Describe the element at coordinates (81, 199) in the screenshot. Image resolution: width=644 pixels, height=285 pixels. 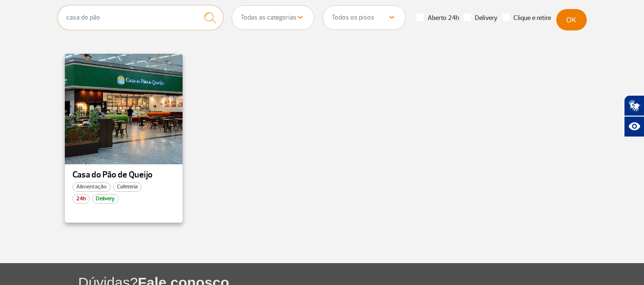
I see `span: 24h` at that location.